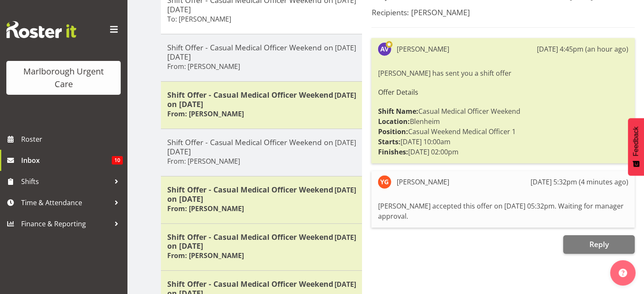 This screenshot has height=294, width=644. I want to click on strong: Starts:, so click(389, 141).